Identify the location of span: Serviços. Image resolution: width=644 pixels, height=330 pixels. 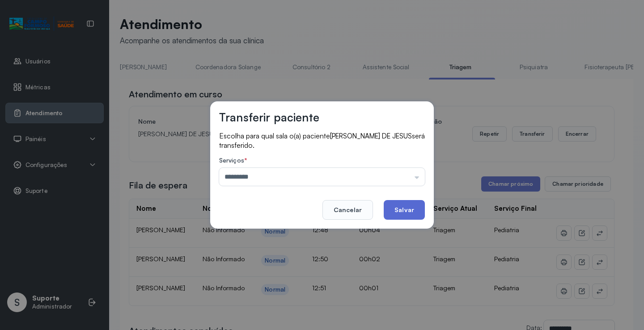
(232, 160).